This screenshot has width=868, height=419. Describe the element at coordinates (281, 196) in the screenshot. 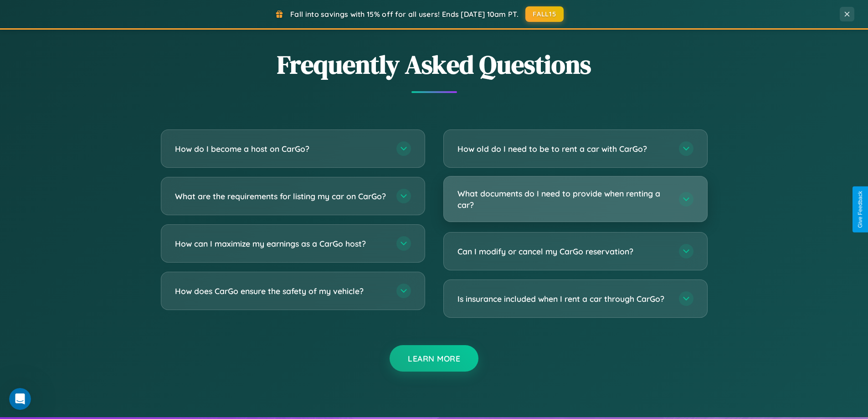

I see `h3: What are the requirements for listing my car on CarGo?` at that location.